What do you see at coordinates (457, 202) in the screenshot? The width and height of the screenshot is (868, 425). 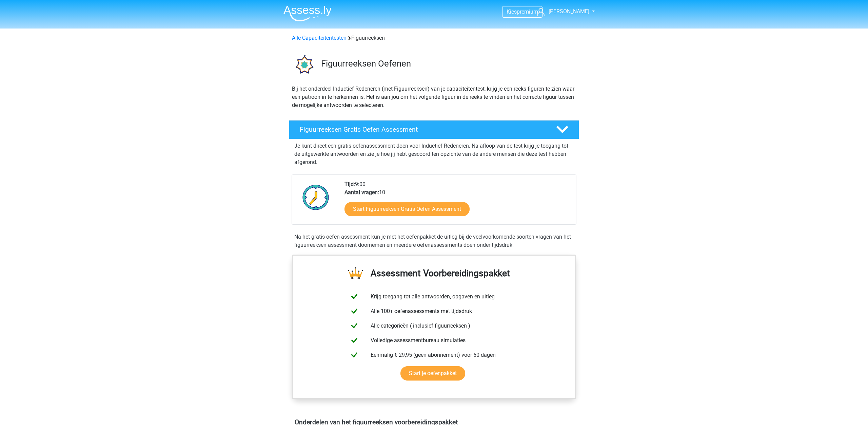 I see `div: 9:00 10` at bounding box center [457, 202].